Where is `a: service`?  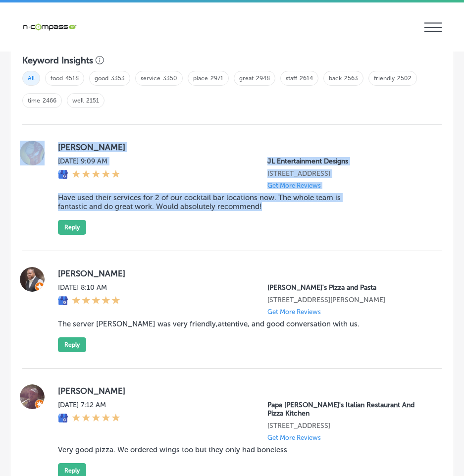 a: service is located at coordinates (151, 78).